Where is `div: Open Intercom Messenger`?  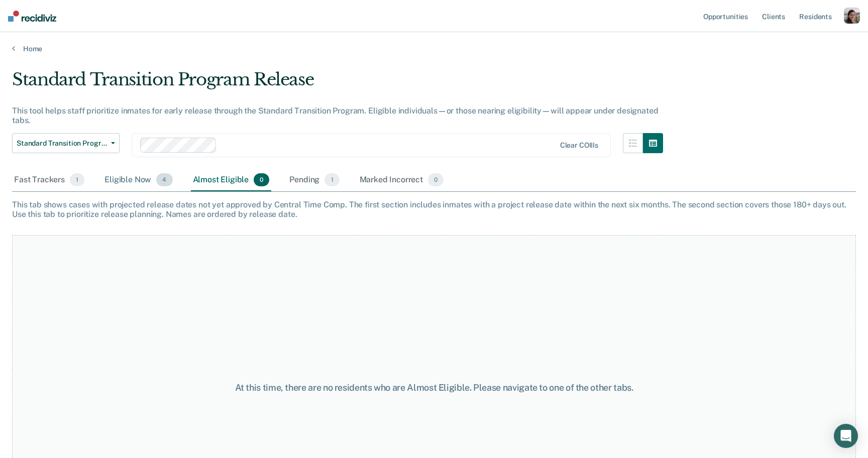
div: Open Intercom Messenger is located at coordinates (846, 436).